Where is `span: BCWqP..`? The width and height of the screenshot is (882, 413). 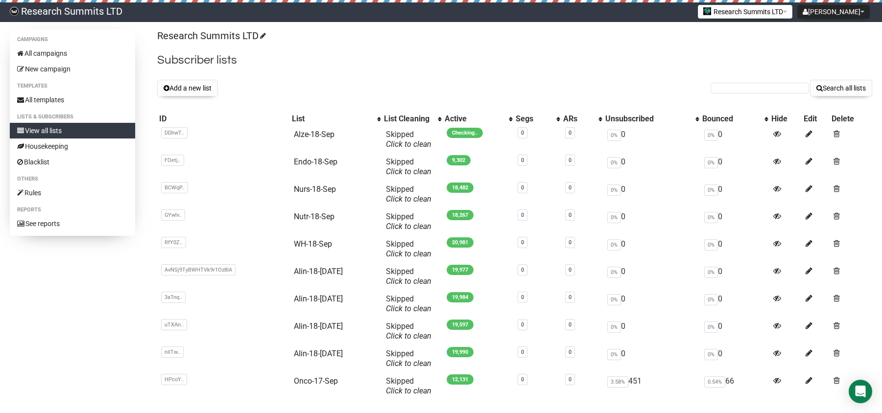 span: BCWqP.. is located at coordinates (174, 188).